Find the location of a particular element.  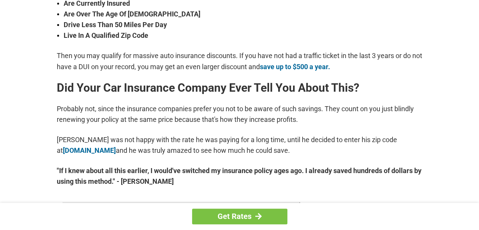

strong: "If I knew about all this earlier, I would've switched my insurance policy ages ago. I already sa... is located at coordinates (240, 176).